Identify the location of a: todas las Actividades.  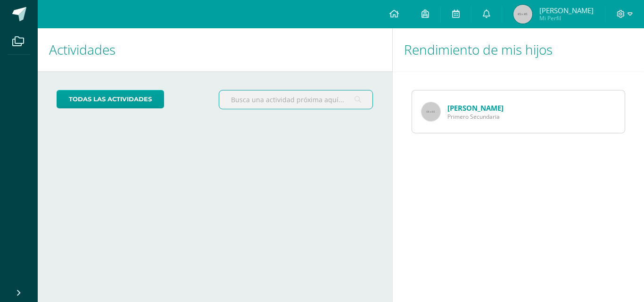
(111, 99).